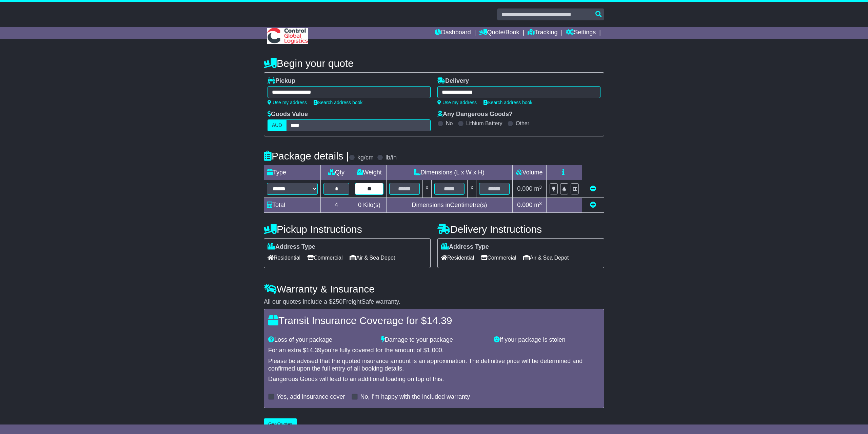  I want to click on label: Other, so click(522, 123).